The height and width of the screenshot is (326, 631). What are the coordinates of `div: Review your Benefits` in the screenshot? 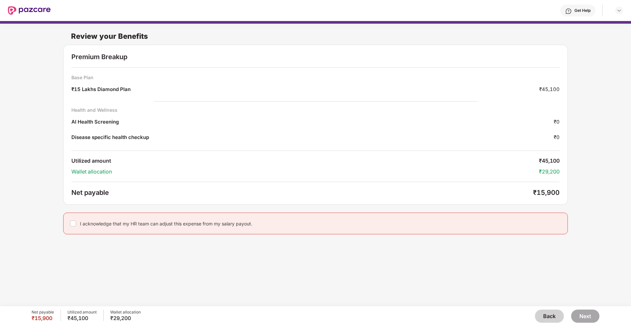 It's located at (315, 34).